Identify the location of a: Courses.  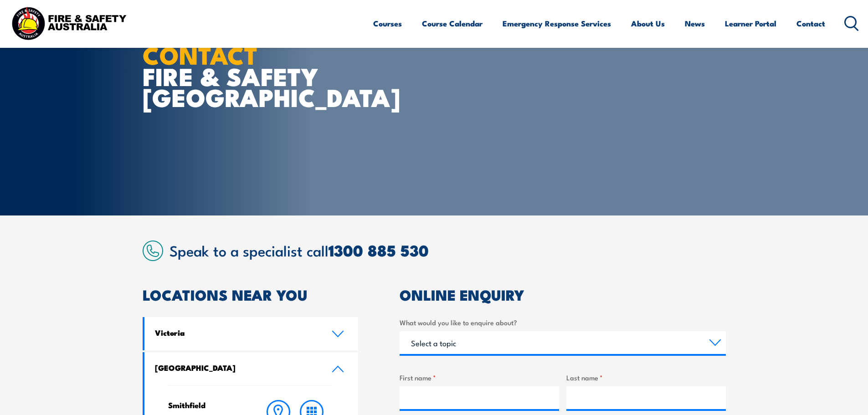
(387, 23).